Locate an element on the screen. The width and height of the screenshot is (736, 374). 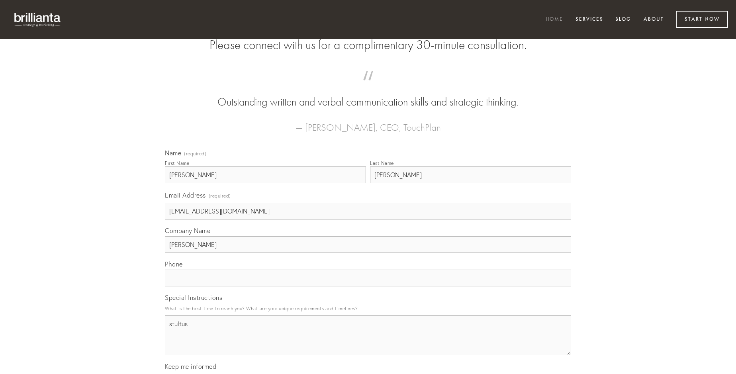
span: Special Instructions is located at coordinates (194, 298).